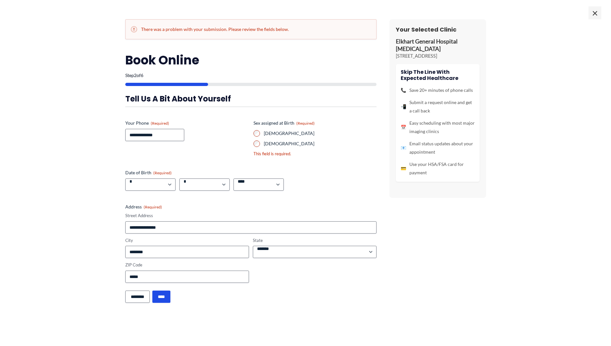 The width and height of the screenshot is (611, 346). I want to click on li: Use your HSA/FSA card for payment, so click(438, 168).